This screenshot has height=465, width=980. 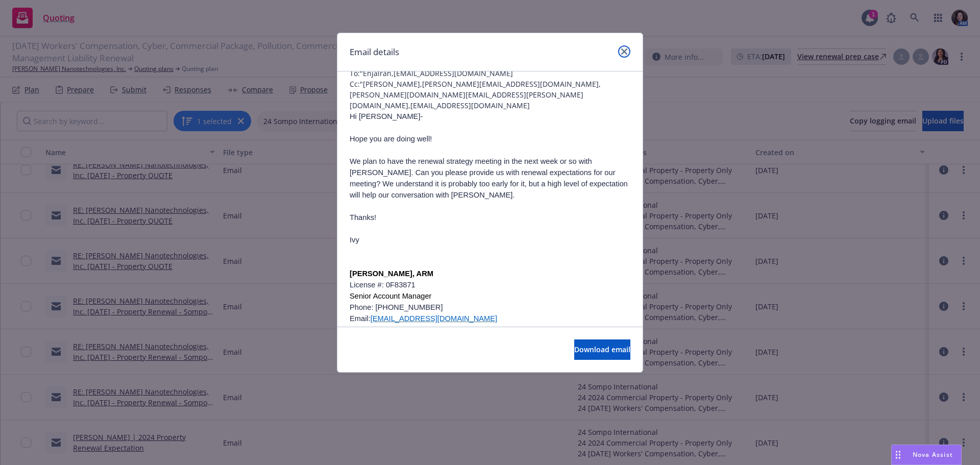 What do you see at coordinates (390, 139) in the screenshot?
I see `span: Hope you are doing well!` at bounding box center [390, 139].